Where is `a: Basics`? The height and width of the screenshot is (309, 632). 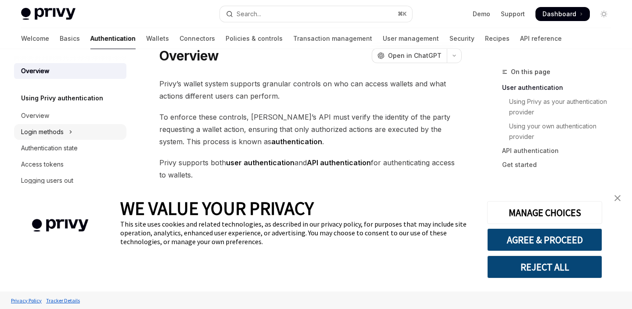 a: Basics is located at coordinates (70, 39).